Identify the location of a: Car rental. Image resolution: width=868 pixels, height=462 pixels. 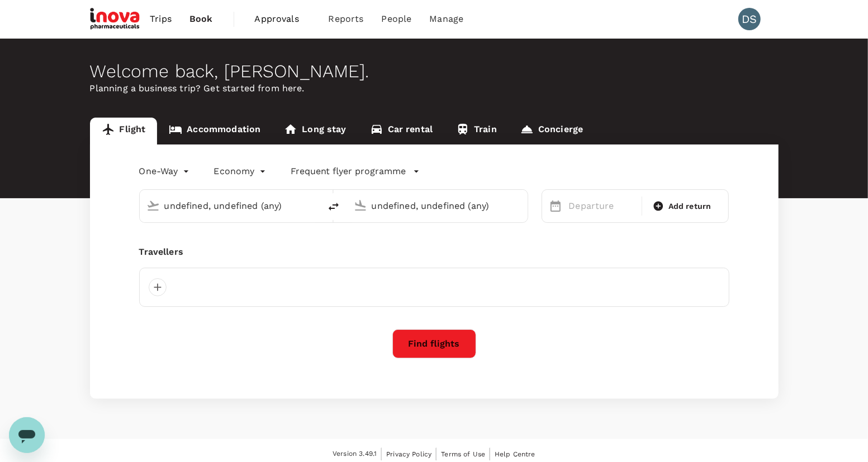
(401, 131).